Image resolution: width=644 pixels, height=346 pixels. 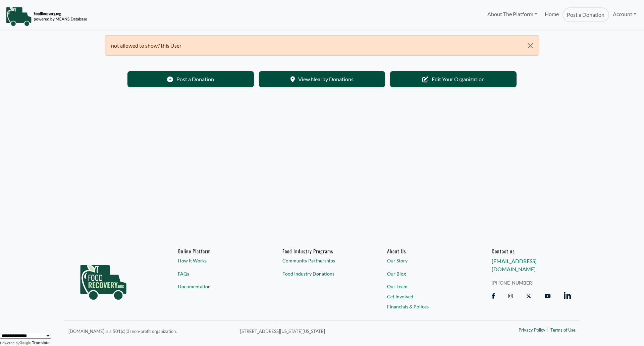 What do you see at coordinates (104, 280) in the screenshot?
I see `img: food_recovery_green_logo-76242d7a27de7ed26b67be613a865d9c9037ba317089b267e0515145e5e51427.png` at bounding box center [104, 280].